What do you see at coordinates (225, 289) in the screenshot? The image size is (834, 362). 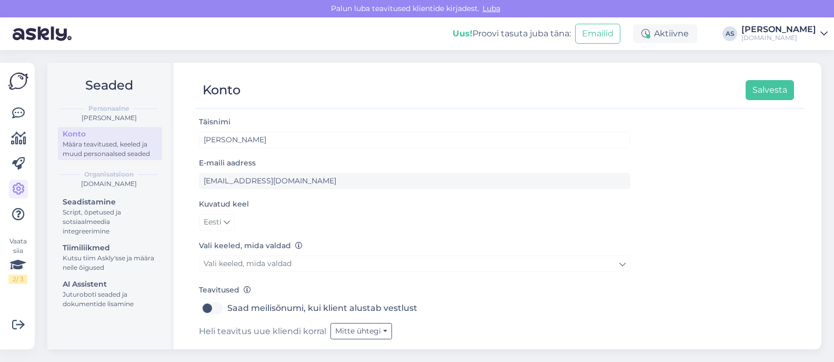 I see `label: Teavitused` at bounding box center [225, 289].